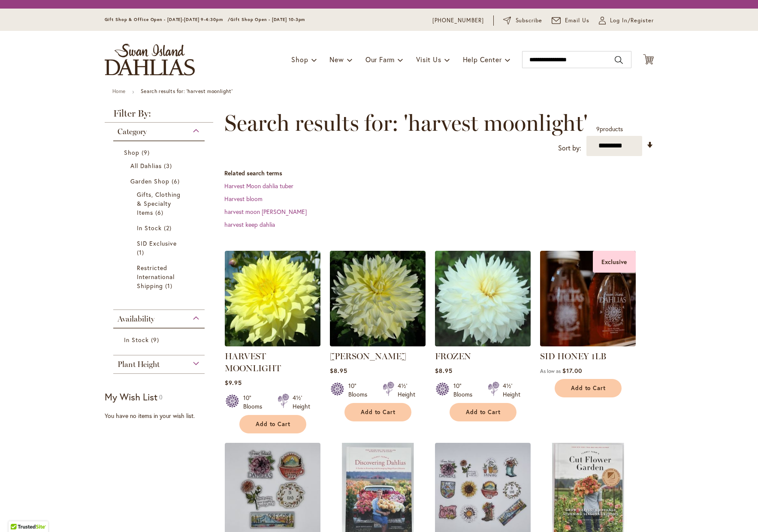  I want to click on dt: Related search terms, so click(439, 173).